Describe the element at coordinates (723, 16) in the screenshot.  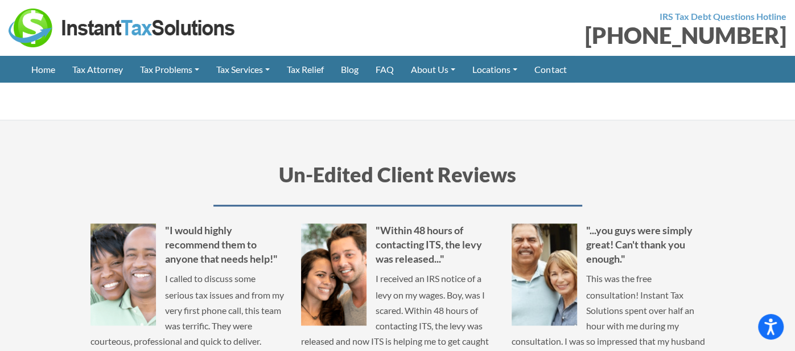
I see `strong: IRS Tax Debt Questions Hotline` at that location.